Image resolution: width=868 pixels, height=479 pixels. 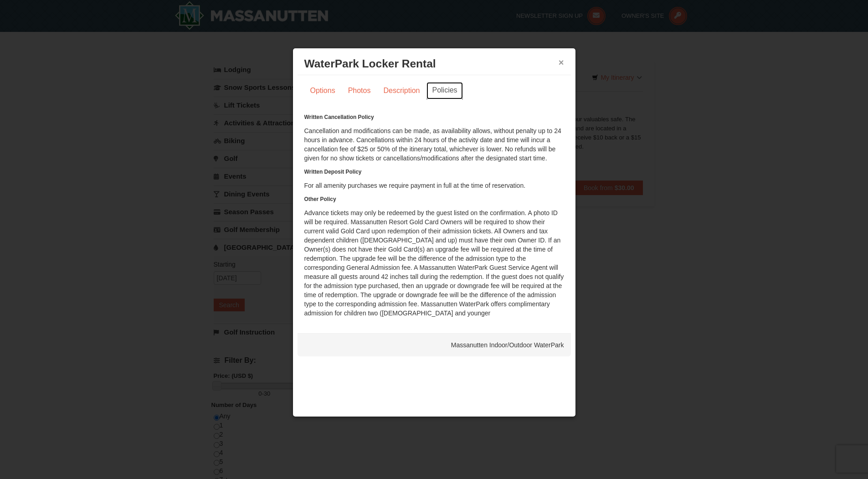 I want to click on a: Policies, so click(x=444, y=91).